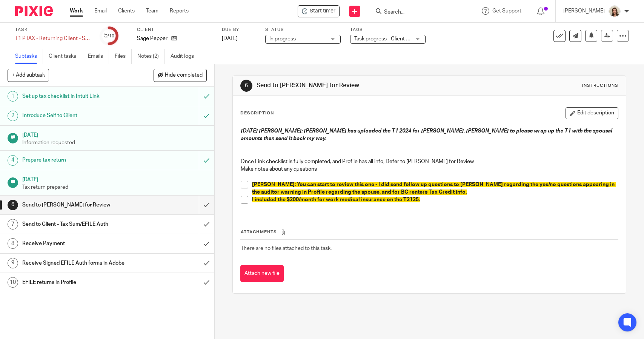  What do you see at coordinates (78, 282) in the screenshot?
I see `h1: EFILE returns in Profile` at bounding box center [78, 282].